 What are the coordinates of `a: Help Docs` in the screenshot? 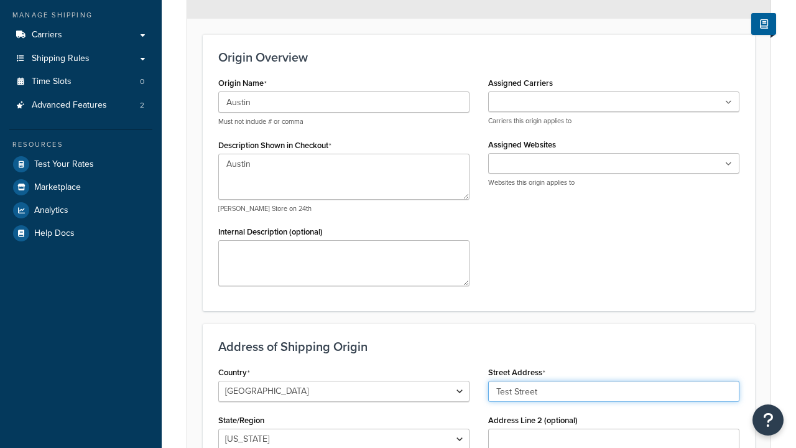 It's located at (81, 233).